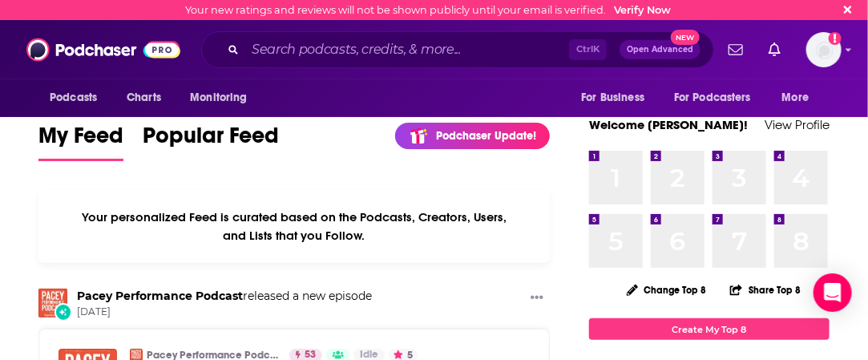  I want to click on span: For Podcasters, so click(712, 98).